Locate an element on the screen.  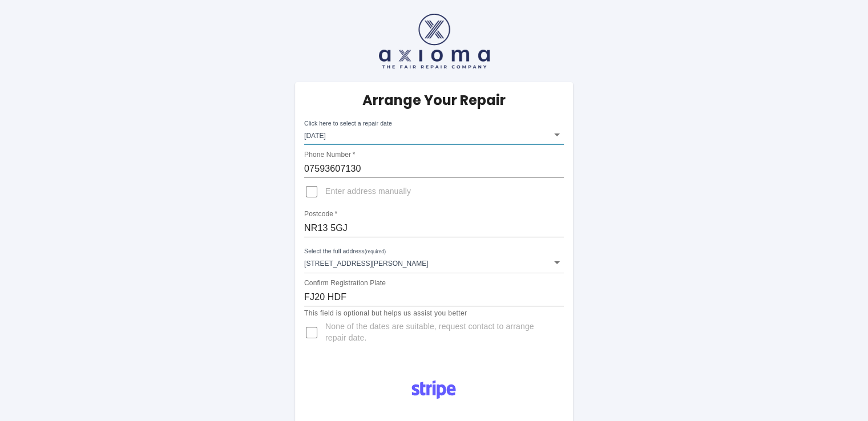
p: This field is optional but helps us assist you better is located at coordinates (433, 314).